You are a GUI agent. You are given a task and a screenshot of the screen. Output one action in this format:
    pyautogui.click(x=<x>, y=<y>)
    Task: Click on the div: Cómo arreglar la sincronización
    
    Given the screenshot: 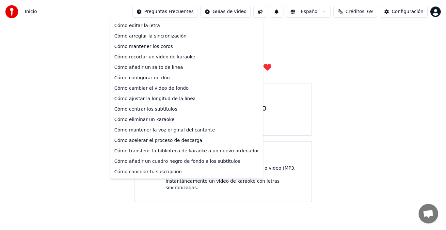 What is the action you would take?
    pyautogui.click(x=187, y=36)
    